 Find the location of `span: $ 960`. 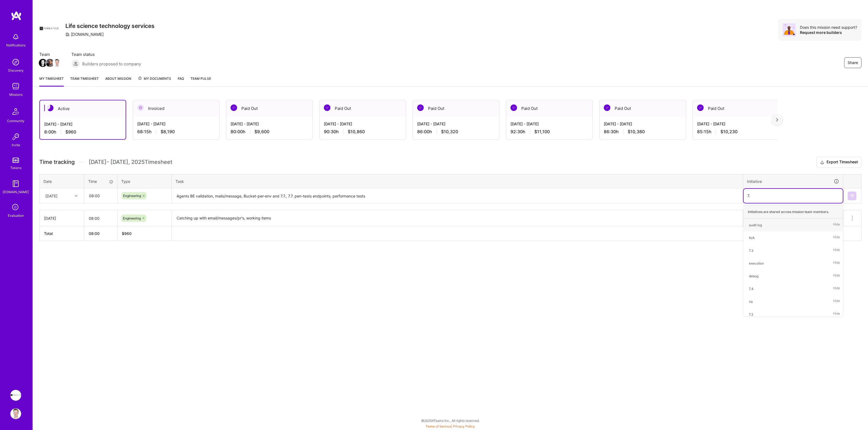

span: $ 960 is located at coordinates (127, 233).